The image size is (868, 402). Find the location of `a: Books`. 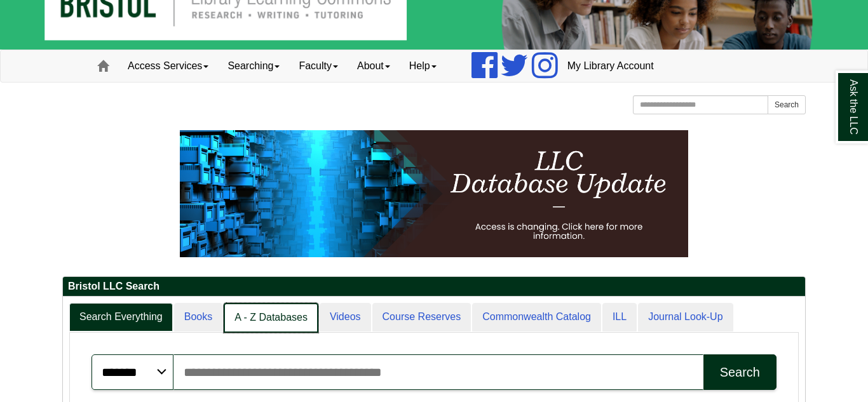

a: Books is located at coordinates (198, 317).